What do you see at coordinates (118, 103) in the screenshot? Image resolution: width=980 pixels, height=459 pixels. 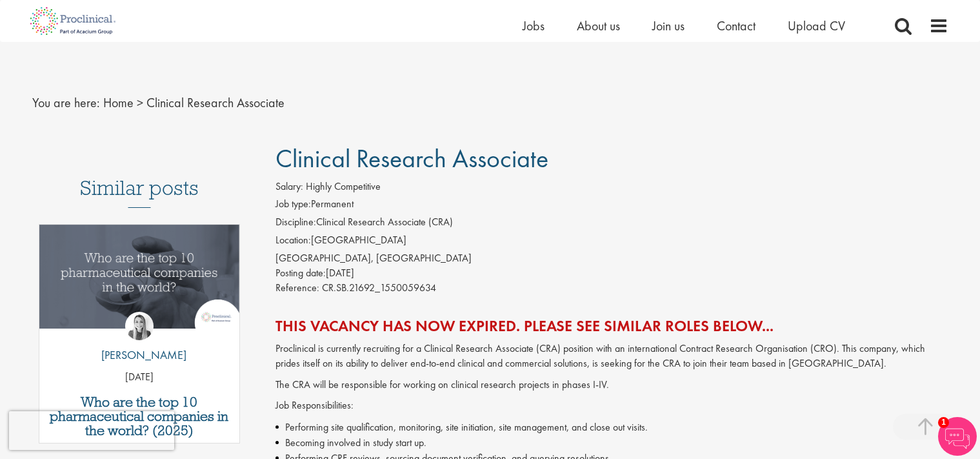 I see `a: breadcrumb link` at bounding box center [118, 103].